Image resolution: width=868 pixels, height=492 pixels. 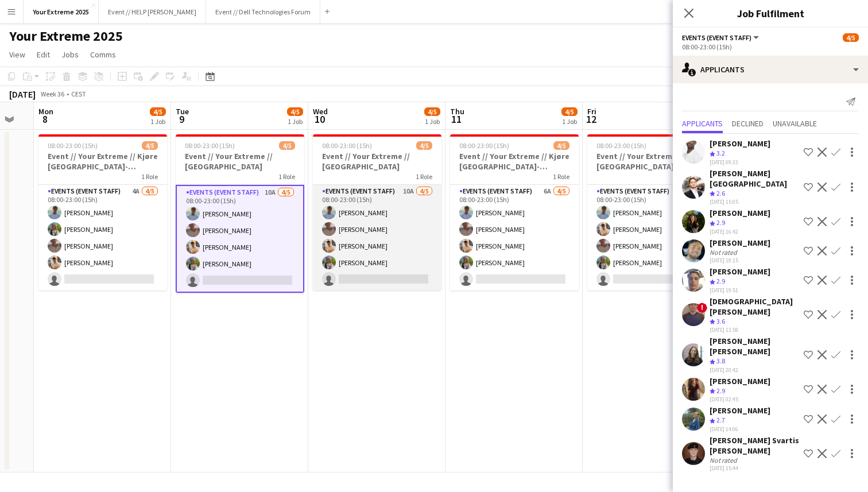 What do you see at coordinates (717, 37) in the screenshot?
I see `span: Events (Event Staff)` at bounding box center [717, 37].